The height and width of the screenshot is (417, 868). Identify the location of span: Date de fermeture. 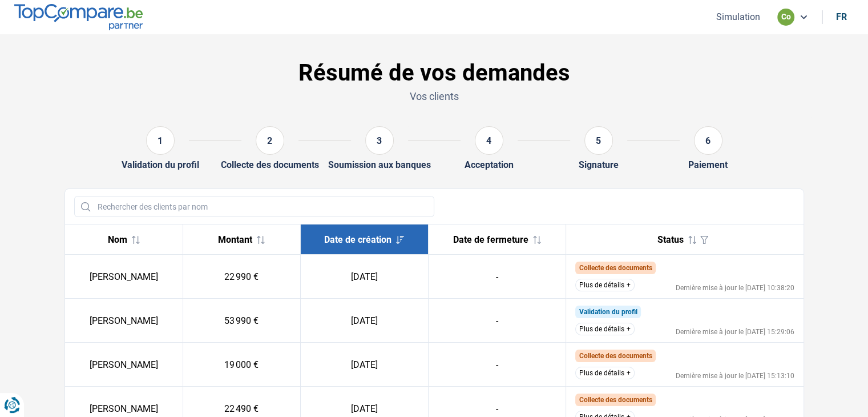
(491, 239).